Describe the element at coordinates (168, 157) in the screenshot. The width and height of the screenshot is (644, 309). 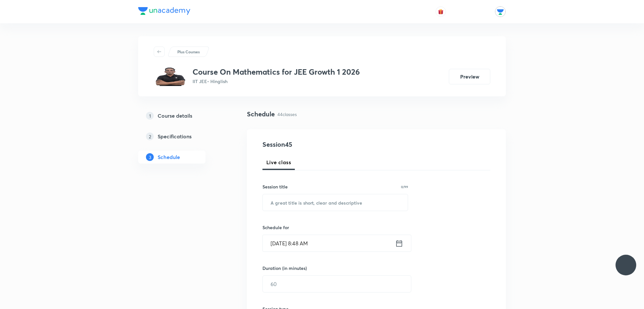
I see `h5: Schedule` at that location.